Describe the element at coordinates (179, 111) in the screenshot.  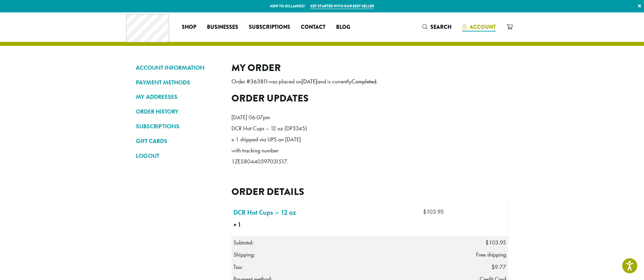
I see `a: ORDER HISTORY` at that location.